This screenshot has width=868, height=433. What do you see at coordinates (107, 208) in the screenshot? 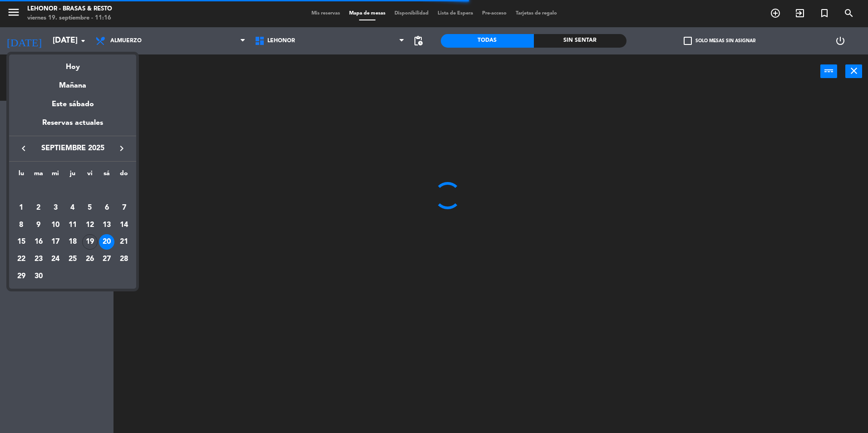
I see `div: 6` at bounding box center [107, 208].